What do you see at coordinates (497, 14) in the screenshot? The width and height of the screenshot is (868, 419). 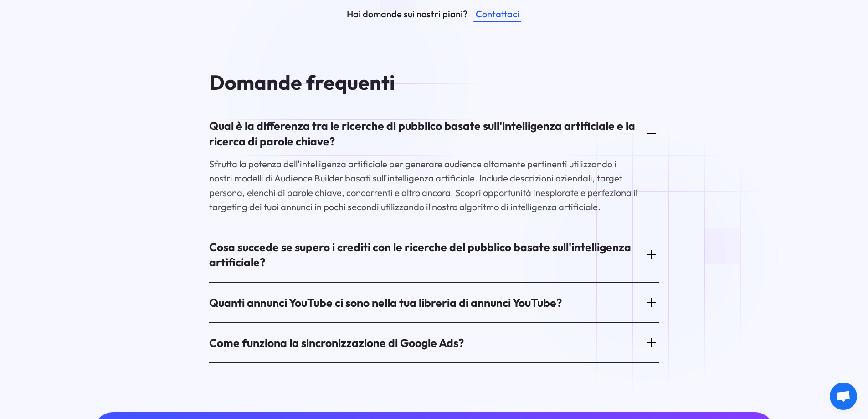 I see `a: Contattaci` at bounding box center [497, 14].